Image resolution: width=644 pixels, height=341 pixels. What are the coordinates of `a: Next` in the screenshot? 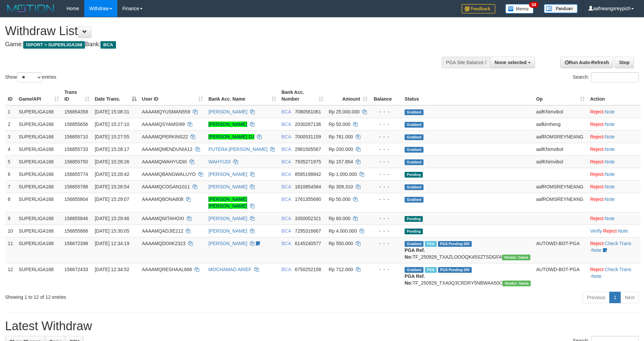 It's located at (629, 297).